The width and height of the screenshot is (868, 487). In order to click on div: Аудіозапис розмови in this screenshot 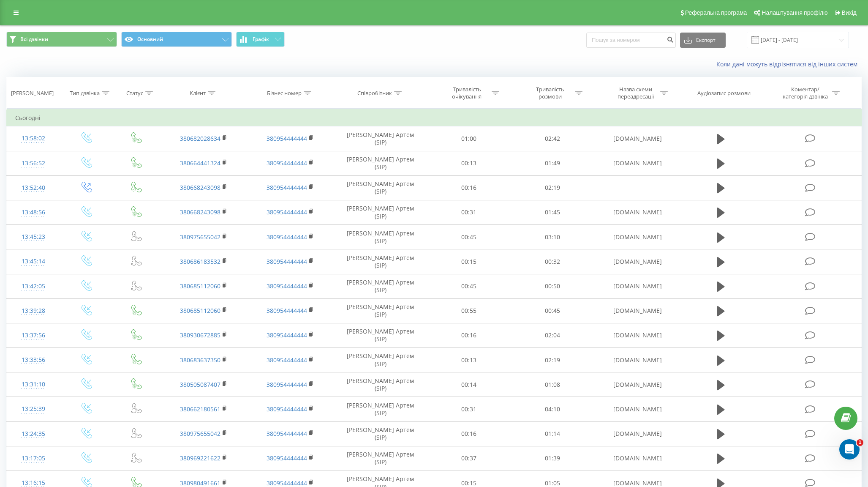, I will do `click(724, 93)`.